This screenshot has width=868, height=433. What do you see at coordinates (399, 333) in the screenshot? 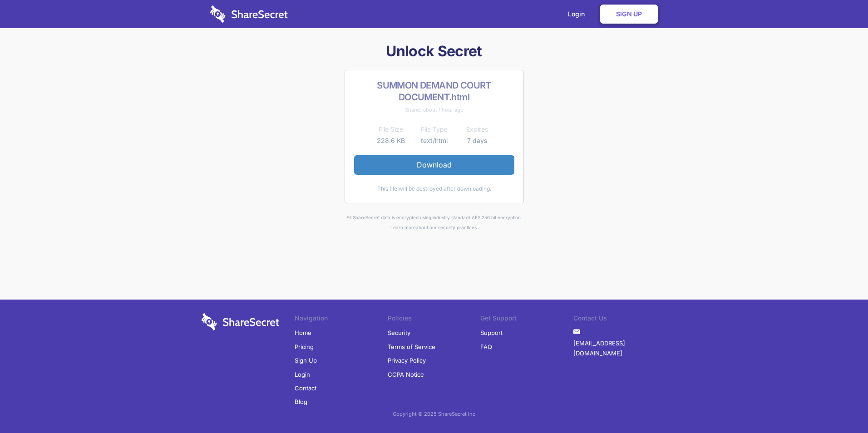
I see `a: Security` at bounding box center [399, 333].